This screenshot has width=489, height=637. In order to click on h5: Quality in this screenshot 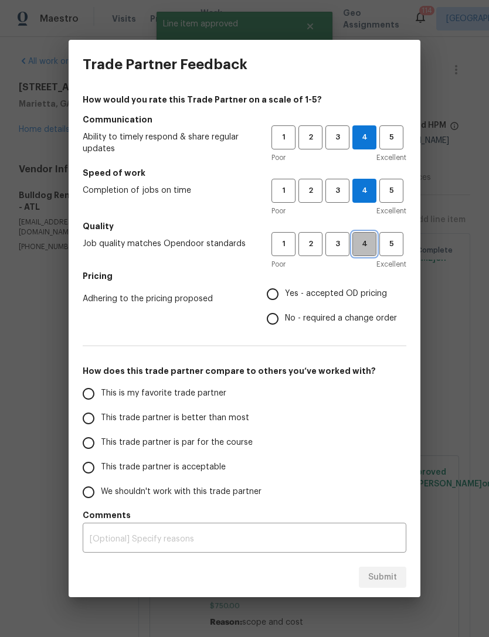, I will do `click(244, 226)`.